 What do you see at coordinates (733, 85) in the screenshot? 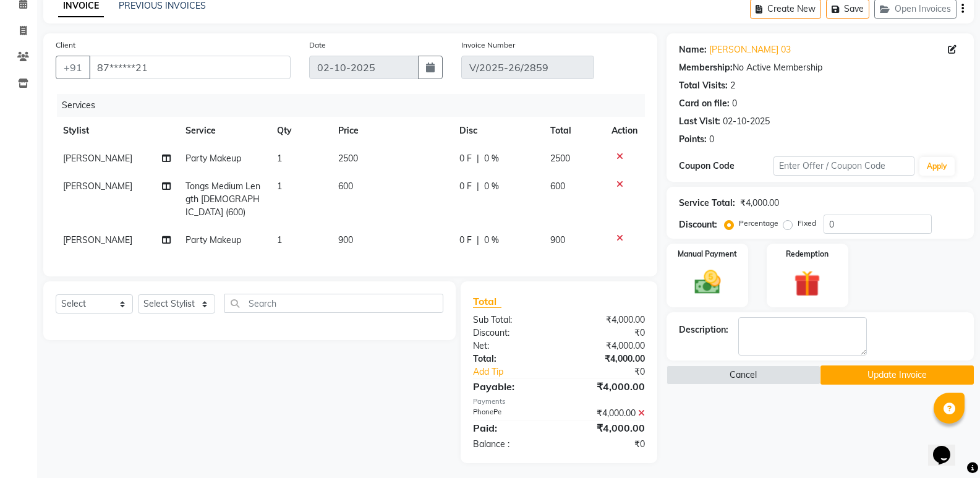
I see `div: 2` at bounding box center [733, 85].